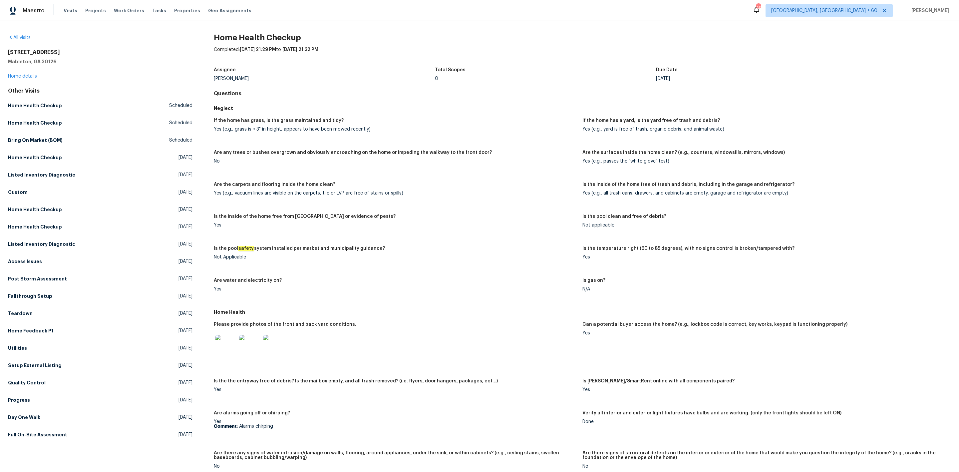 This screenshot has height=472, width=959. I want to click on div: Yes (e.g., vacuum lines are visible on the carpets, tile or LVP are free of stains or spills), so click(395, 193).